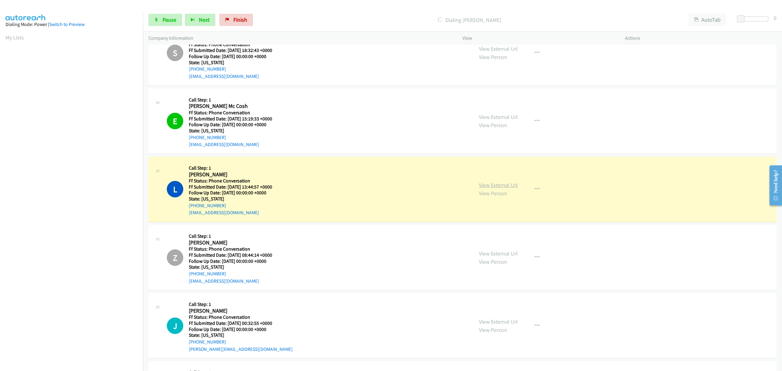 This screenshot has height=371, width=782. I want to click on span: Next, so click(204, 20).